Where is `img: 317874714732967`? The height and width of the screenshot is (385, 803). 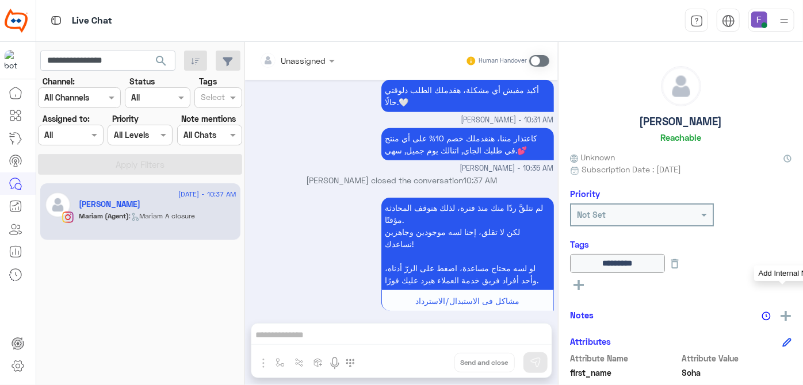 img: 317874714732967 is located at coordinates (15, 60).